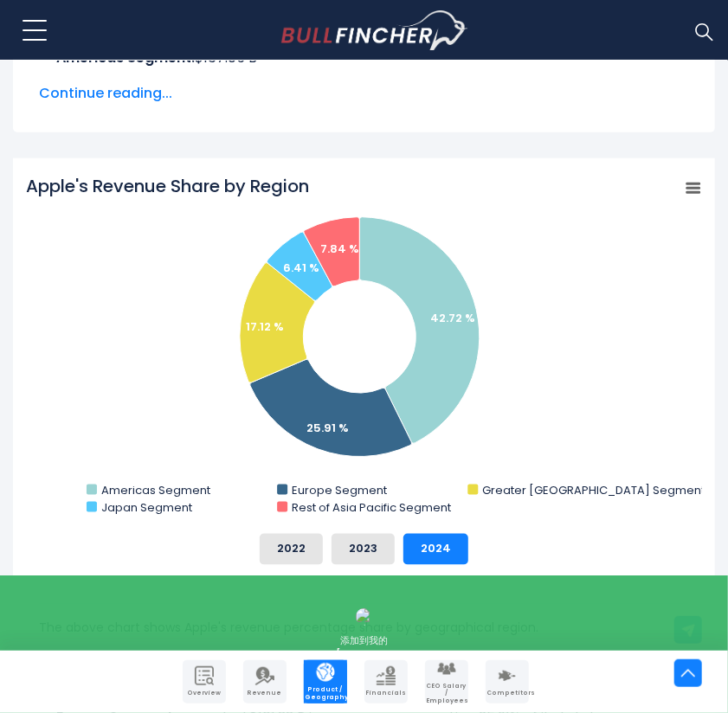 This screenshot has width=728, height=713. What do you see at coordinates (116, 78) in the screenshot?
I see `b: Europe Segment:` at bounding box center [116, 78].